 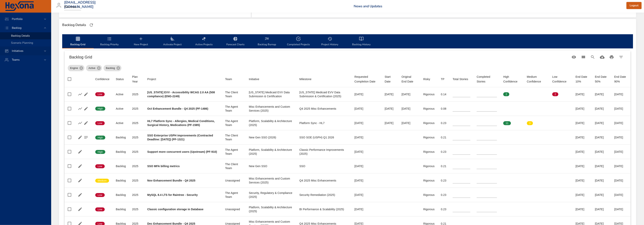 I want to click on span: Active Projects, so click(x=204, y=41).